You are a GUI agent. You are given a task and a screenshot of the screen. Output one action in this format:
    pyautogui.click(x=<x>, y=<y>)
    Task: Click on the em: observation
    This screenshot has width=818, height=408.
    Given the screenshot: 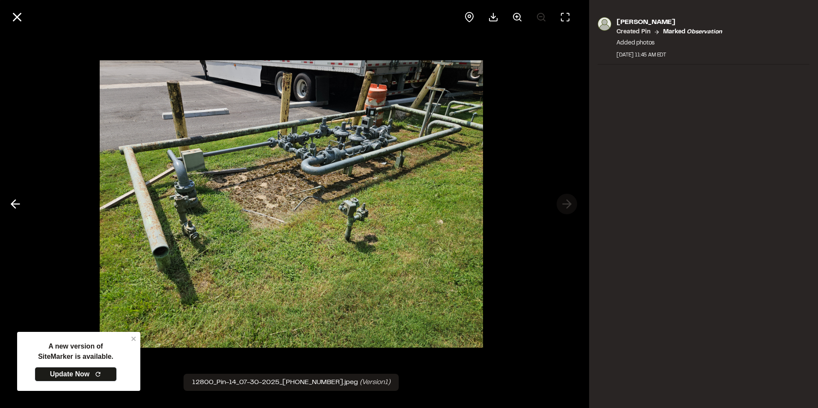 What is the action you would take?
    pyautogui.click(x=705, y=32)
    